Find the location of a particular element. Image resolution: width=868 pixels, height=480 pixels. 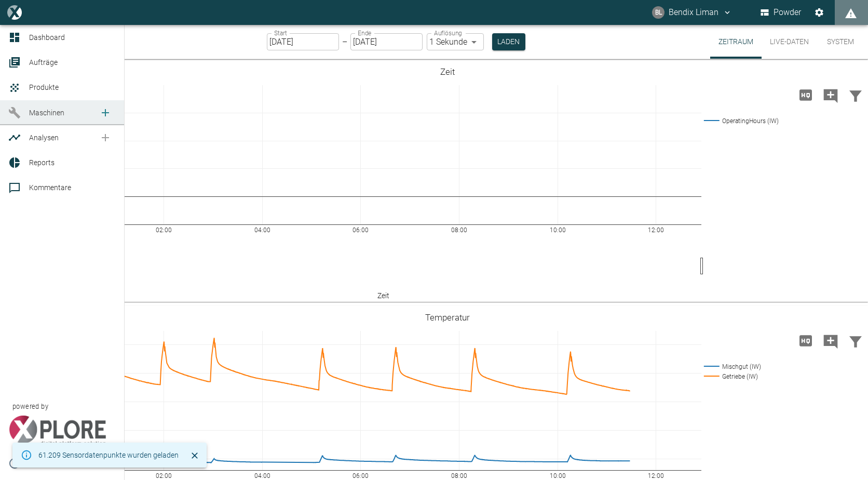

button: Live-Daten is located at coordinates (790, 41).